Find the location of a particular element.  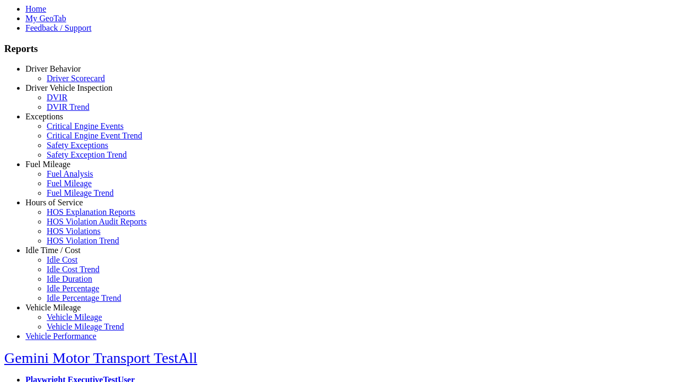

a: HOS Violation Trend is located at coordinates (83, 240).